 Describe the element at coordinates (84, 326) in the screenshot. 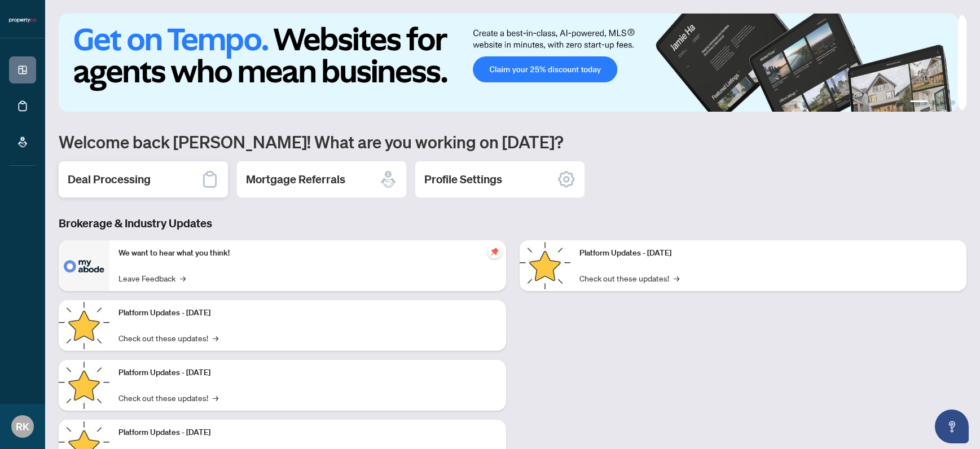

I see `img: Platform Updates - September 16, 2025` at that location.